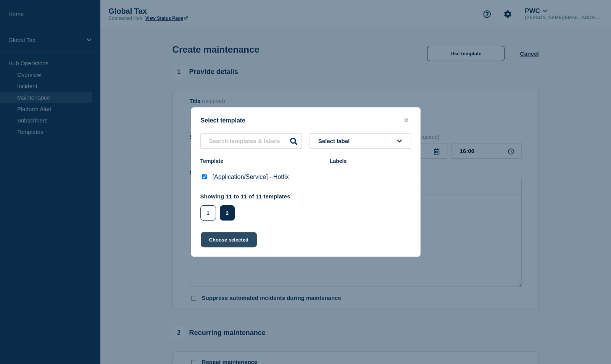 The width and height of the screenshot is (611, 364). I want to click on div: Labels, so click(370, 161).